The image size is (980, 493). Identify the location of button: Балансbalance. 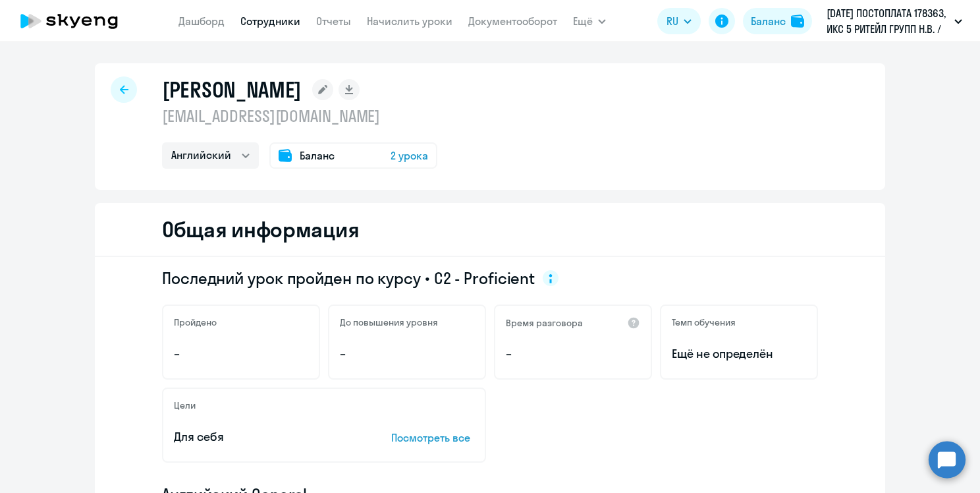
(777, 21).